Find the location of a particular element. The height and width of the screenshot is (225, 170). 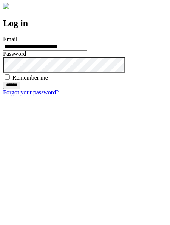

label: Email is located at coordinates (10, 39).